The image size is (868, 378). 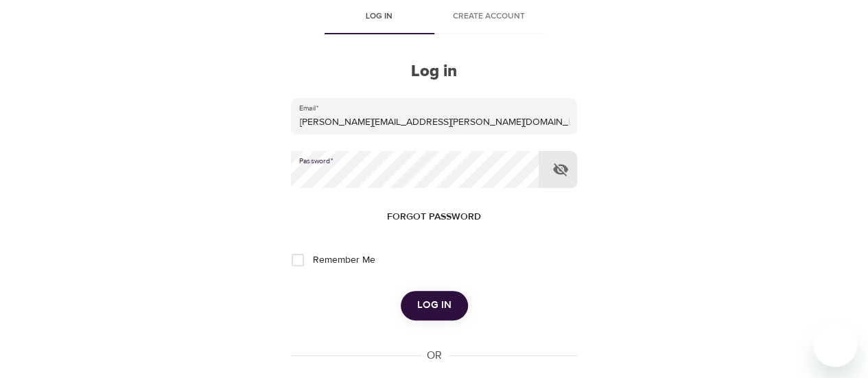 I want to click on span: Remember Me, so click(x=343, y=260).